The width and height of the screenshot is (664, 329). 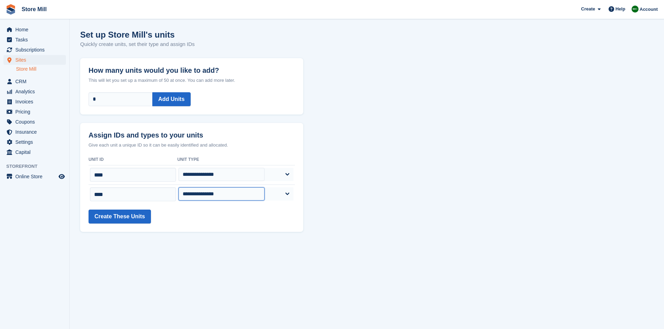 I want to click on strong: Assign IDs and types to your units, so click(x=146, y=135).